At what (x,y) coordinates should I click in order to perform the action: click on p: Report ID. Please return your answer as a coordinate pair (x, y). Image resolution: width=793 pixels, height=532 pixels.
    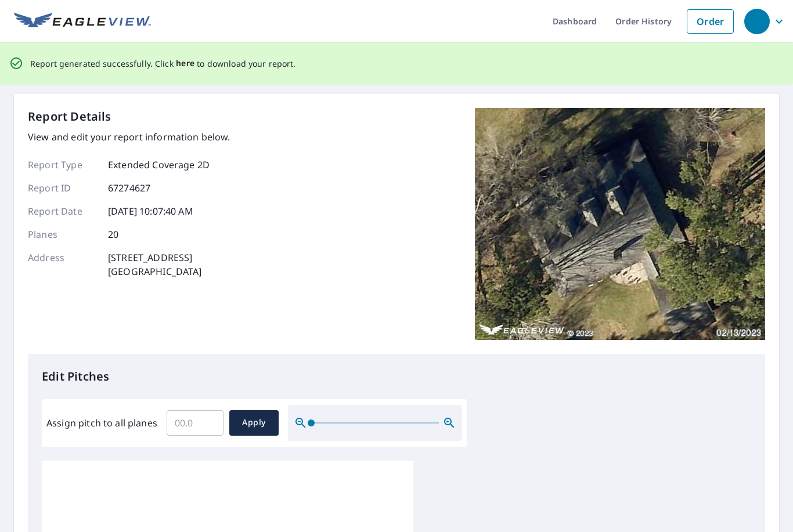
    Looking at the image, I should click on (63, 188).